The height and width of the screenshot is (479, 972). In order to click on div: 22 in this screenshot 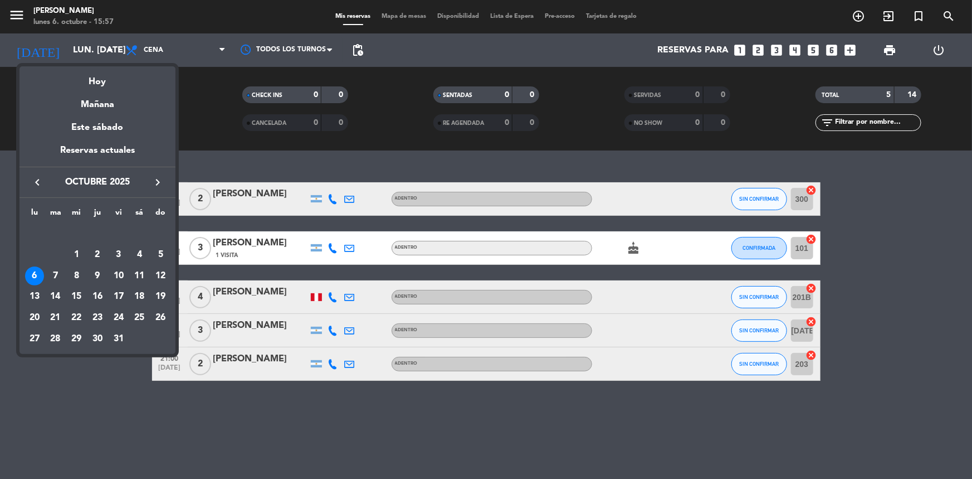, I will do `click(76, 318)`.